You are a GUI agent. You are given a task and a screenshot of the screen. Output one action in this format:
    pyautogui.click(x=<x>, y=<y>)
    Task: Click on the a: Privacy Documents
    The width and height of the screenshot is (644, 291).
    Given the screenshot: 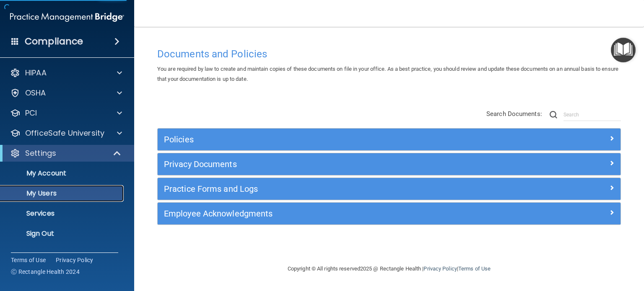 What is the action you would take?
    pyautogui.click(x=389, y=164)
    